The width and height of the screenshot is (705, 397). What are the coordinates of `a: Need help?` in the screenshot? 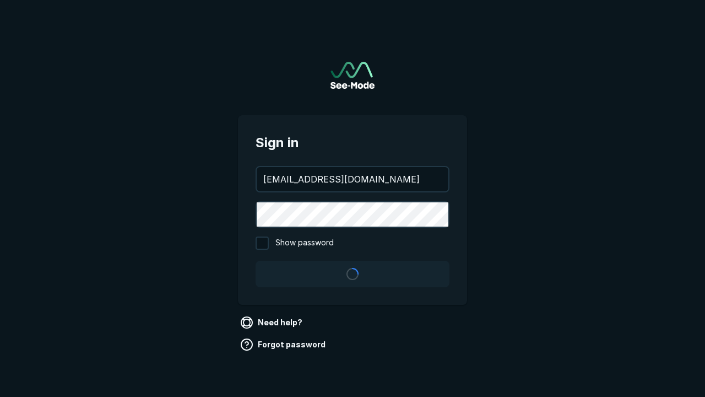 It's located at (272, 322).